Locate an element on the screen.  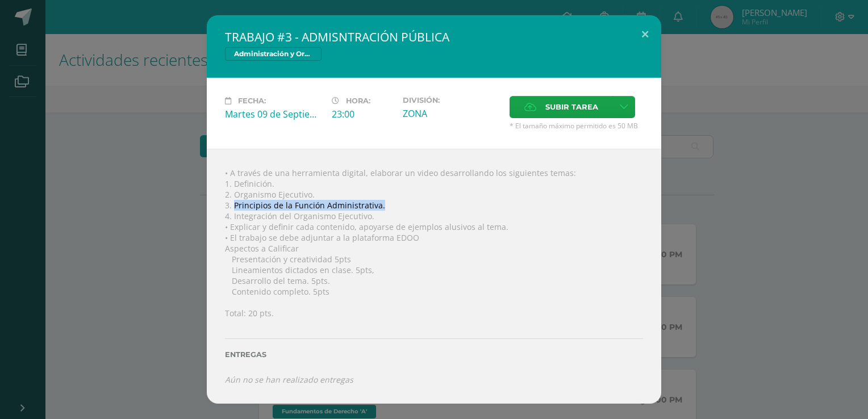
div: • A través de una herramienta digital, elaborar un video desarrollando los siguientes temas: 1. D... is located at coordinates (434, 276).